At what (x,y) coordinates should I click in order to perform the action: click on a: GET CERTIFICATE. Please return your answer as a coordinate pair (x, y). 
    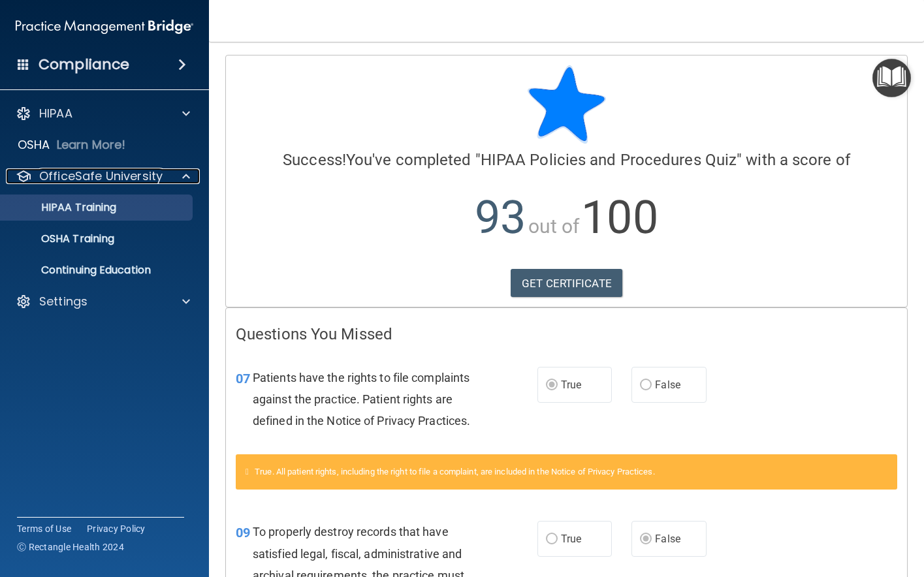
    Looking at the image, I should click on (566, 284).